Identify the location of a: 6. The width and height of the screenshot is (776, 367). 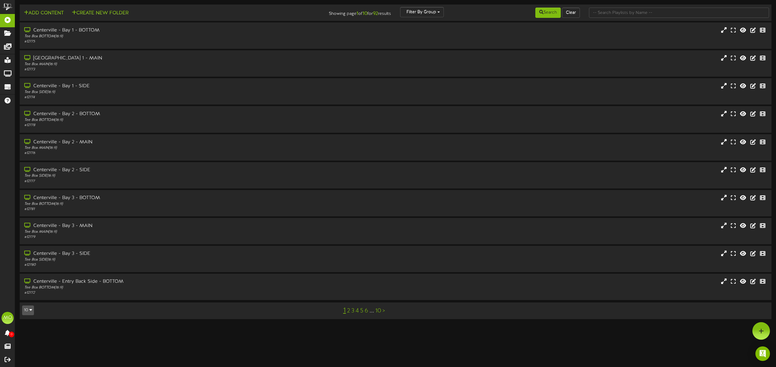
(367, 311).